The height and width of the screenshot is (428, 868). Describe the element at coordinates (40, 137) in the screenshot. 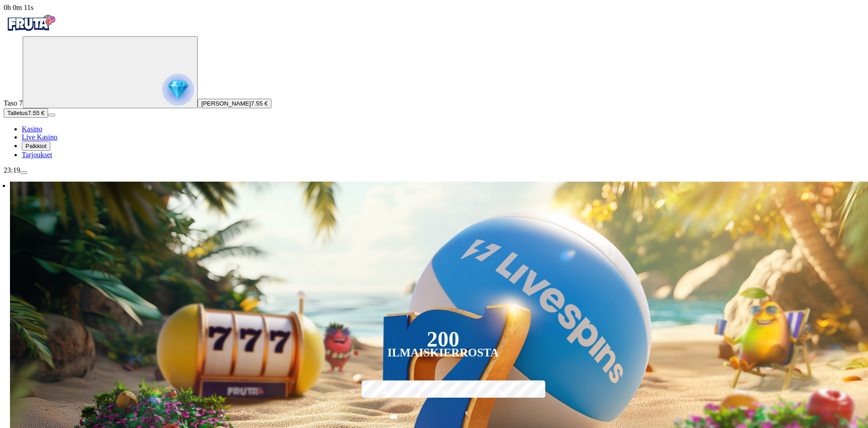

I see `span: Live Kasino` at that location.